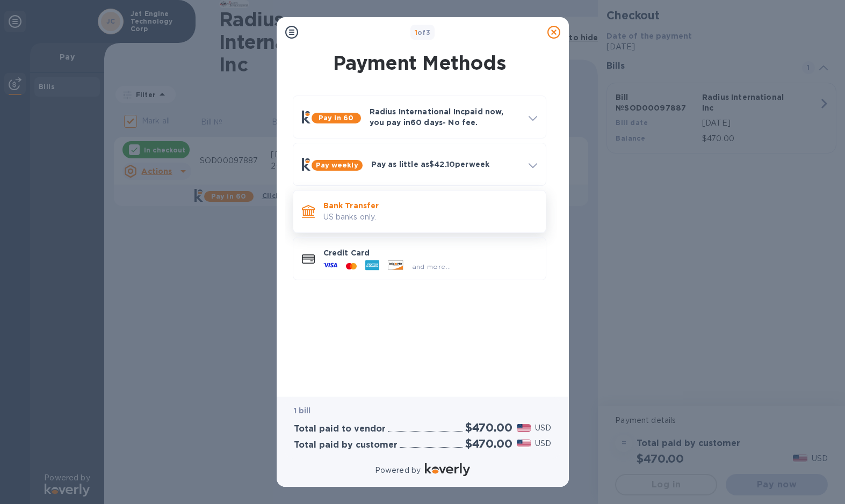 This screenshot has width=845, height=504. I want to click on img: Logo, so click(447, 470).